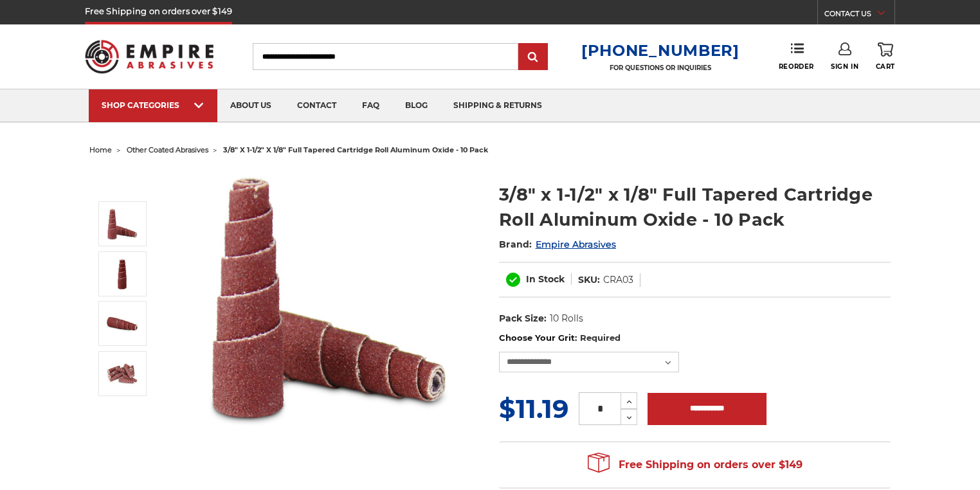 The width and height of the screenshot is (980, 490). Describe the element at coordinates (416, 106) in the screenshot. I see `a: blog` at that location.